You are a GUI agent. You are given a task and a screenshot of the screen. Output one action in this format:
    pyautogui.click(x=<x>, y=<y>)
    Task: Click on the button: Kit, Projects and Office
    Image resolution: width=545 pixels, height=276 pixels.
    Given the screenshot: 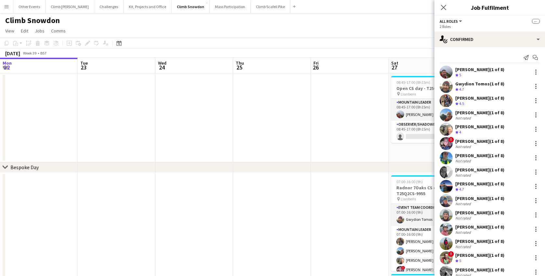 What is the action you would take?
    pyautogui.click(x=148, y=7)
    